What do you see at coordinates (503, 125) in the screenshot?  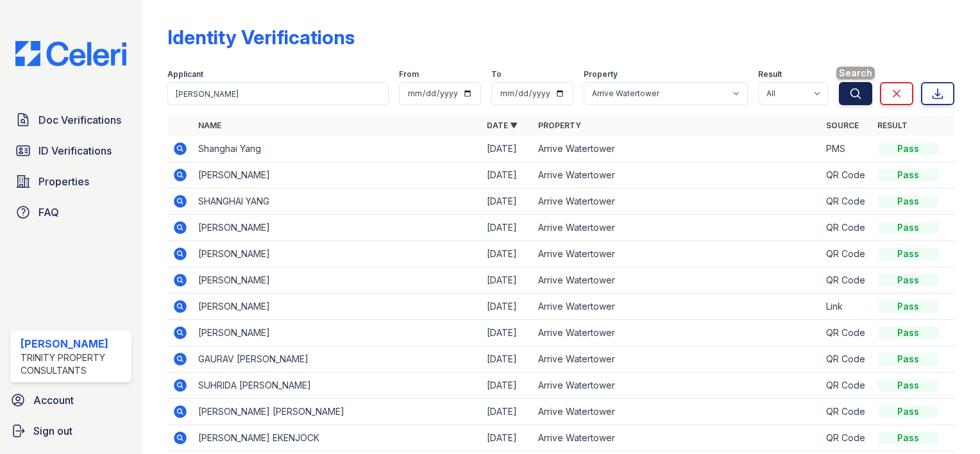 I see `a: Date ▼` at bounding box center [503, 125].